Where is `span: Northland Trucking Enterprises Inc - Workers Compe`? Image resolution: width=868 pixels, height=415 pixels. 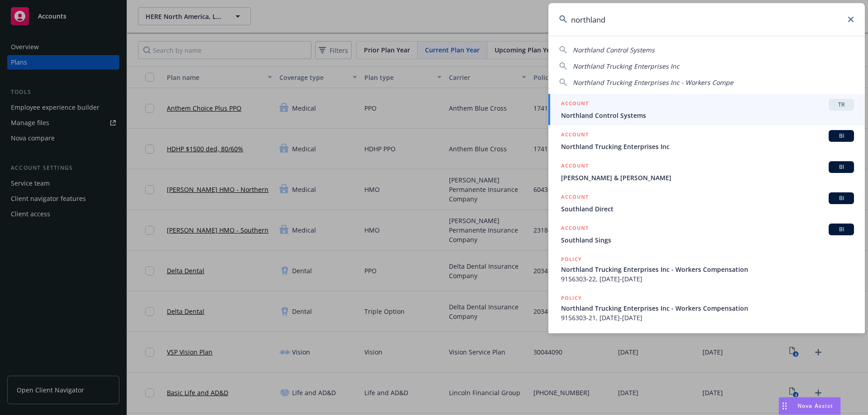 span: Northland Trucking Enterprises Inc - Workers Compe is located at coordinates (653, 82).